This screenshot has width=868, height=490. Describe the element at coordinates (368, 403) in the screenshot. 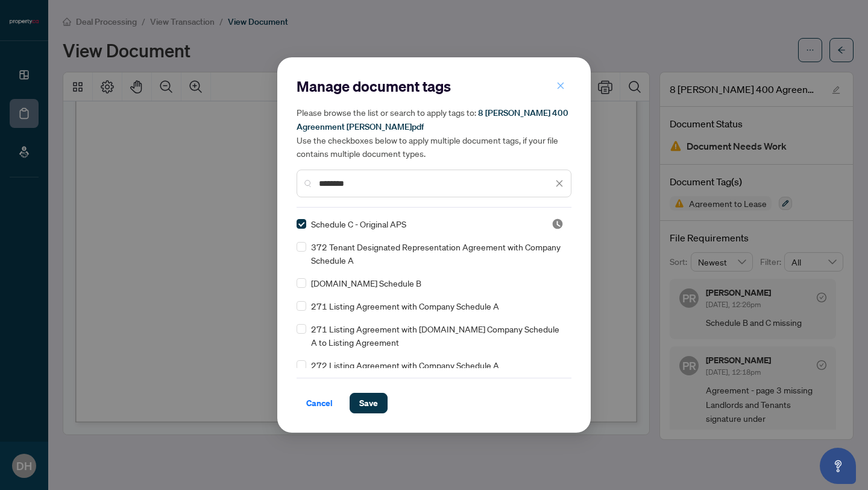

I see `button: Save` at that location.